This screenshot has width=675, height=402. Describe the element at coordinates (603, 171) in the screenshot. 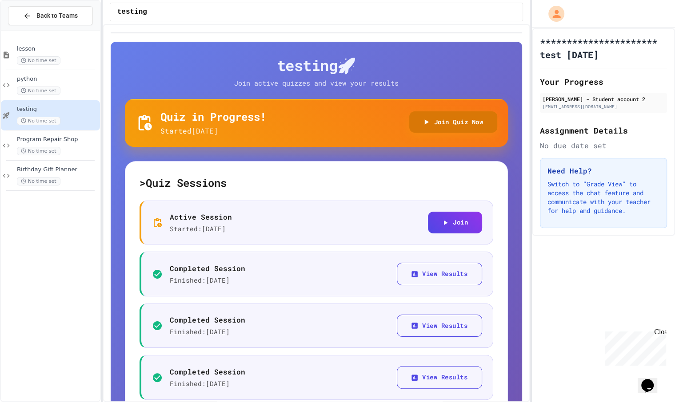

I see `h3: Need Help?` at that location.